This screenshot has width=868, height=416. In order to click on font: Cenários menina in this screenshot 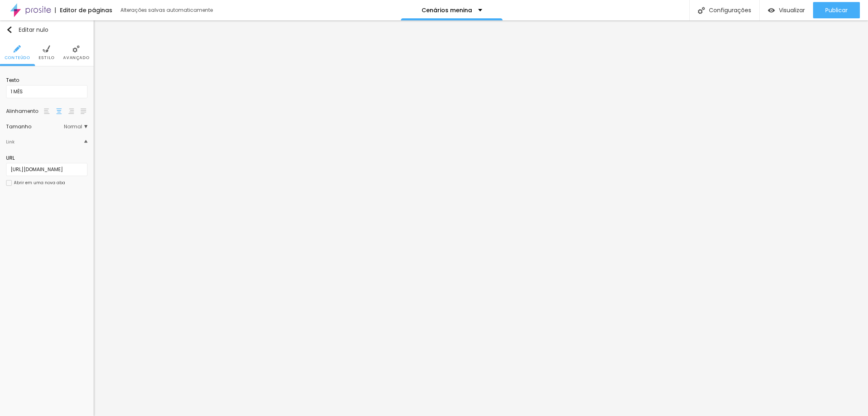, I will do `click(447, 10)`.